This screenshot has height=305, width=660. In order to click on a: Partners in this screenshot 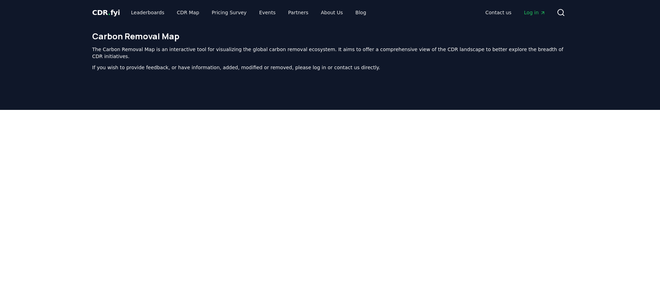, I will do `click(298, 13)`.